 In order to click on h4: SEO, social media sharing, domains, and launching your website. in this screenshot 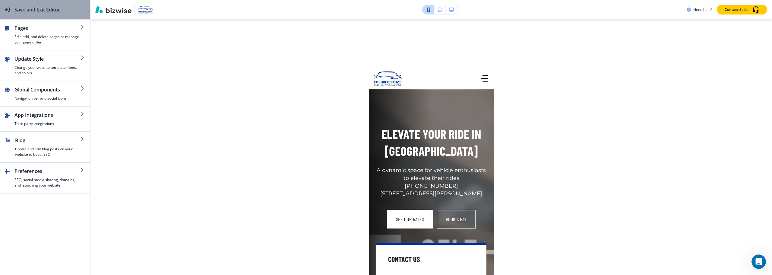, I will do `click(47, 183)`.